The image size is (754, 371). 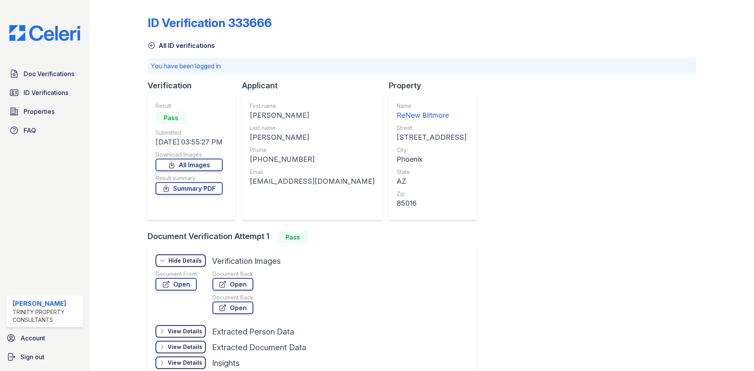 I want to click on div: 85016, so click(x=431, y=203).